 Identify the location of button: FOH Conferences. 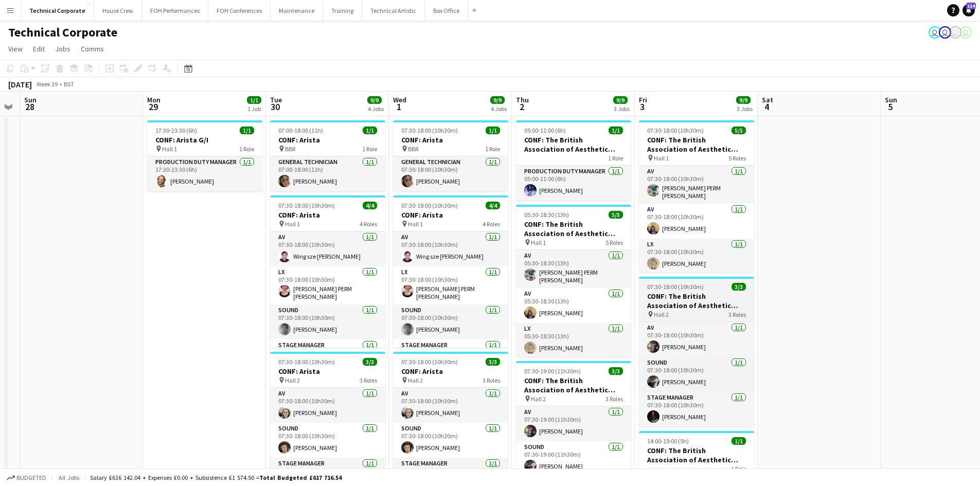
(240, 10).